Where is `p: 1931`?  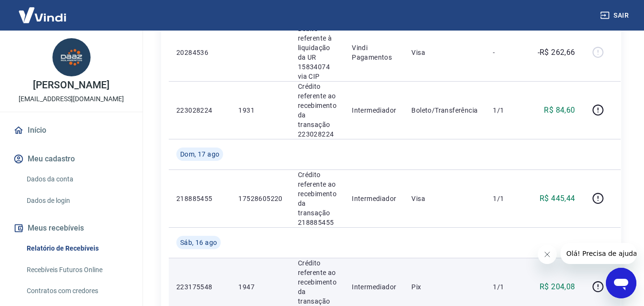 p: 1931 is located at coordinates (260, 110).